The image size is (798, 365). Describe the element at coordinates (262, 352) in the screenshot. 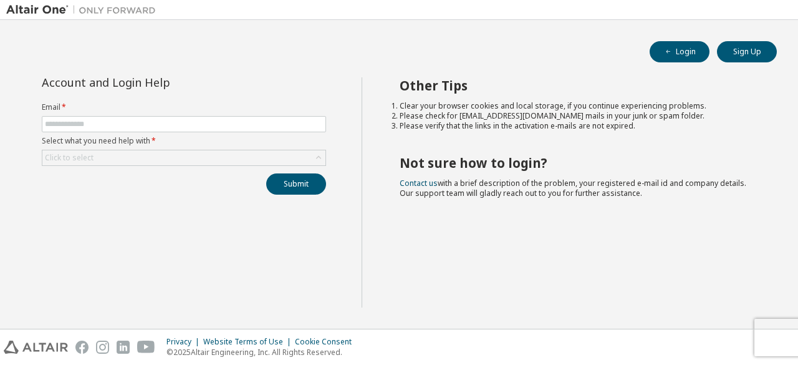

I see `p: © 2025 Altair Engineering, Inc. All Rights Reserved.` at that location.